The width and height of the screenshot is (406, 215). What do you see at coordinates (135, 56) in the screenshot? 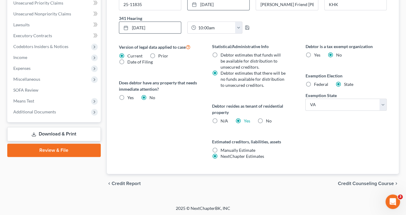
I see `span: Current` at bounding box center [135, 56].